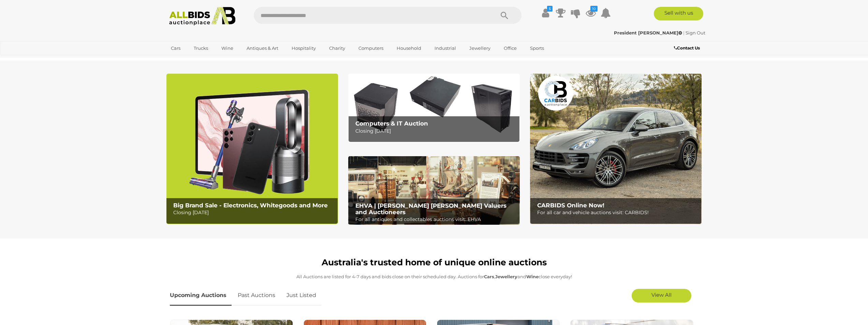  I want to click on a: Cars, so click(175, 48).